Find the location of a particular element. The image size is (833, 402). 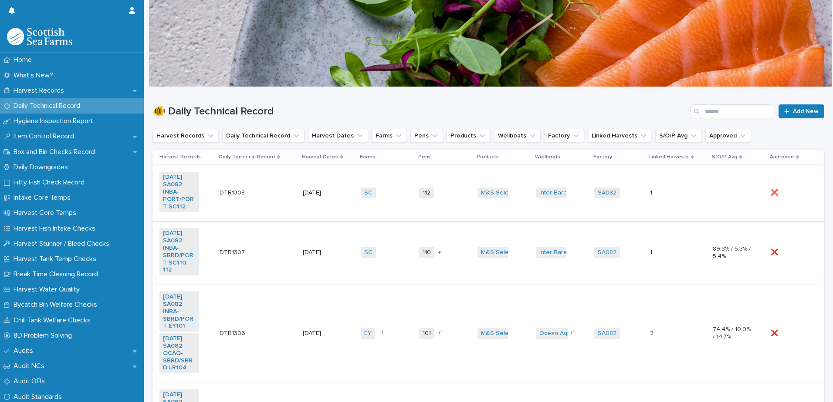

p: Intake Core Temps is located at coordinates (44, 198).